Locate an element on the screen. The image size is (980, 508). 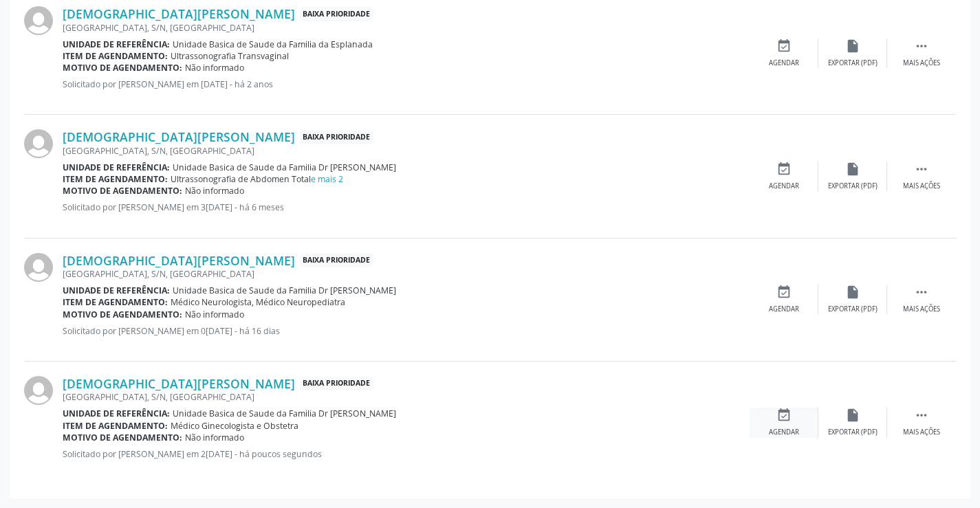
span: Ultrassonografia de Abdomen Total is located at coordinates (257, 179).